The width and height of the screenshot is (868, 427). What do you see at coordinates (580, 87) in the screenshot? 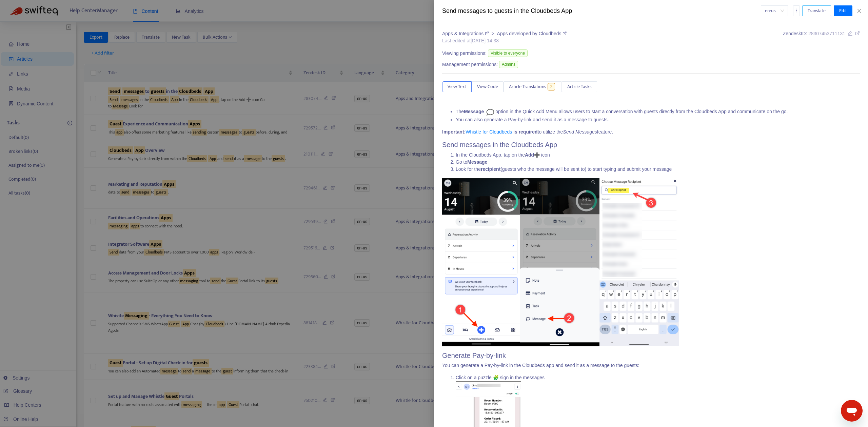
I see `button: Article Tasks` at bounding box center [580, 87].